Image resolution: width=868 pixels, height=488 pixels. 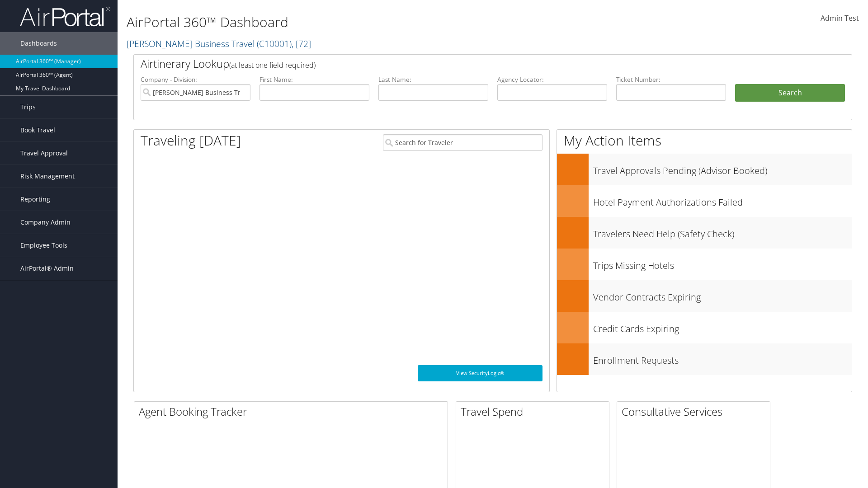 I want to click on span: Travel Approval, so click(x=44, y=153).